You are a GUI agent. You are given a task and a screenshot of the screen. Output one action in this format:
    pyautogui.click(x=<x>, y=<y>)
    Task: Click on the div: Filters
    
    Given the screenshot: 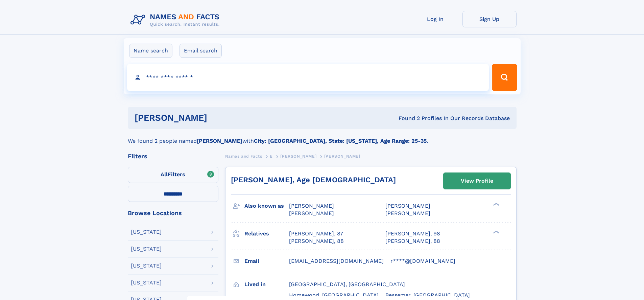 What is the action you would take?
    pyautogui.click(x=173, y=156)
    